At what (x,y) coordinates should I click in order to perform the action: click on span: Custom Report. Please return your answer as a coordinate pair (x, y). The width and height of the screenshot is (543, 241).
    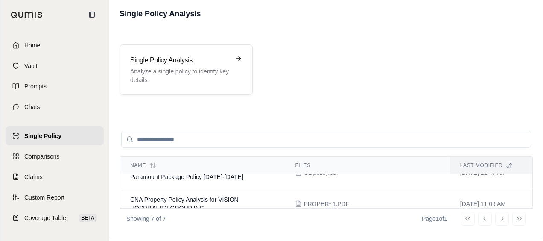
    Looking at the image, I should click on (44, 197).